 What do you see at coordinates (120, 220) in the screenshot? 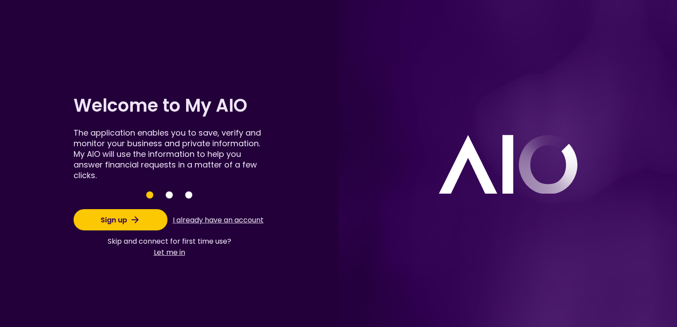
I see `button: Sign up` at bounding box center [120, 220].